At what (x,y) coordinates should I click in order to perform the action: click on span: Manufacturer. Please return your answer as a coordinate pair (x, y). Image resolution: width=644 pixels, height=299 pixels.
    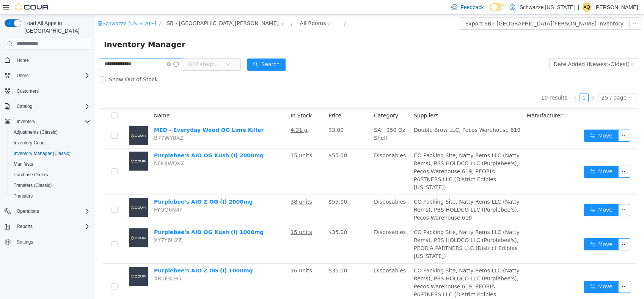
    Looking at the image, I should click on (449, 100).